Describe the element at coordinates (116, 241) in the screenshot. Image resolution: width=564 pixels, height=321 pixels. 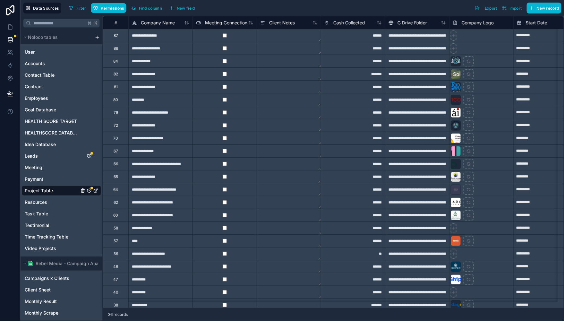
I see `div: 57` at that location.